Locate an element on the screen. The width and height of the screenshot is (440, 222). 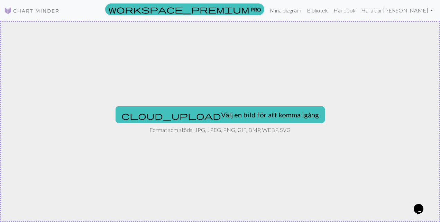
a: Bibliotek is located at coordinates (317, 10).